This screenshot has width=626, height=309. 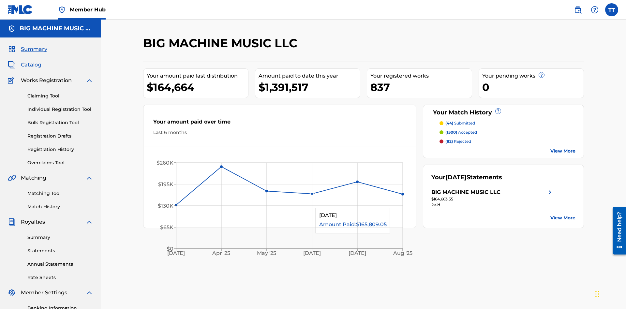 What do you see at coordinates (466, 192) in the screenshot?
I see `div: BIG MACHINE MUSIC LLC` at bounding box center [466, 192].